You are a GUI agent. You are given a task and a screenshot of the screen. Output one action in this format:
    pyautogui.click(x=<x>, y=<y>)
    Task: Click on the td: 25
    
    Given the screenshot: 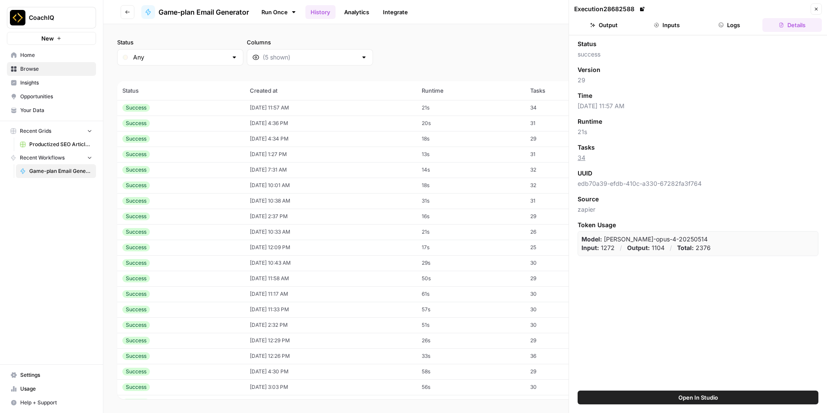 What is the action you would take?
    pyautogui.click(x=568, y=247)
    